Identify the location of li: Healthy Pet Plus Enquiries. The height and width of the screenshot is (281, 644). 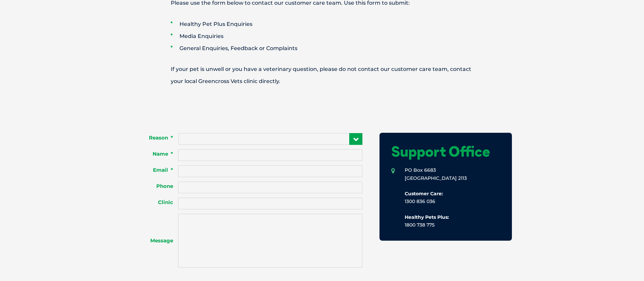
(334, 24).